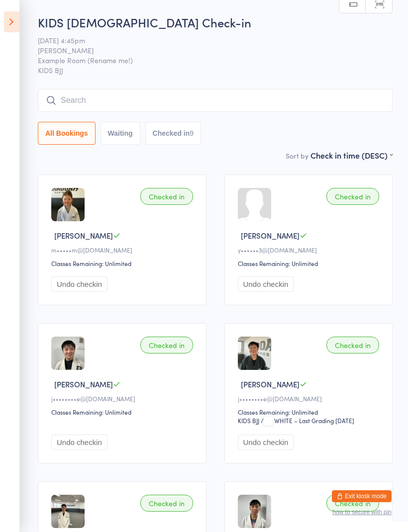 The image size is (408, 532). What do you see at coordinates (68, 511) in the screenshot?
I see `img: image1759815357.png` at bounding box center [68, 511].